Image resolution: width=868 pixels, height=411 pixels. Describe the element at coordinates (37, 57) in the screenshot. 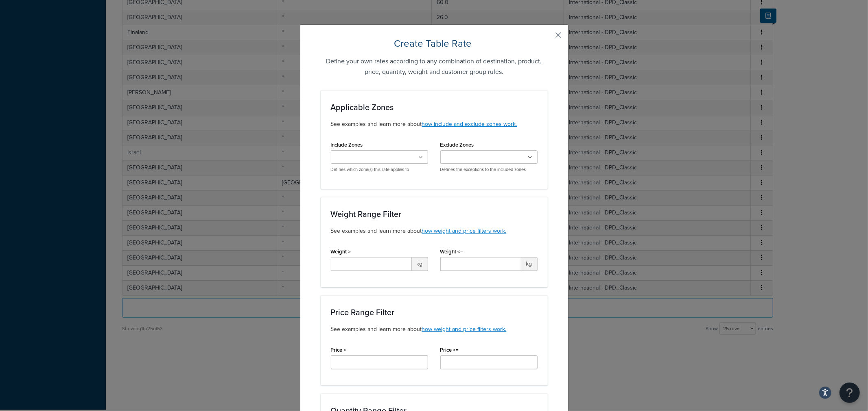

I see `span: Pro` at that location.